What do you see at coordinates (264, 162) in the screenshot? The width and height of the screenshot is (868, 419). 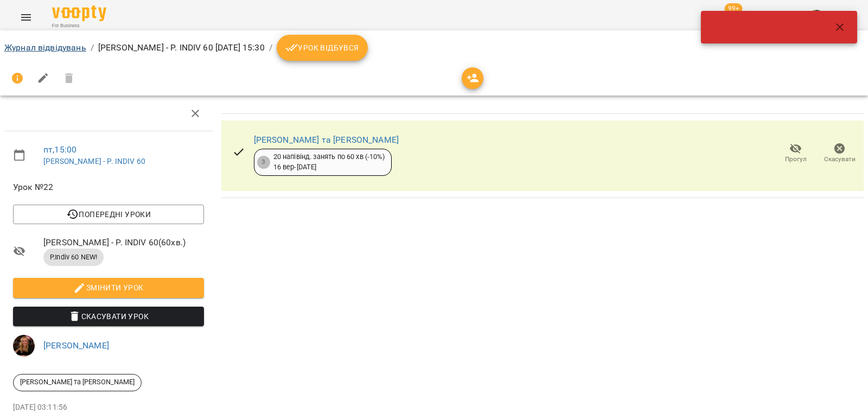 I see `div: 3` at bounding box center [264, 162].